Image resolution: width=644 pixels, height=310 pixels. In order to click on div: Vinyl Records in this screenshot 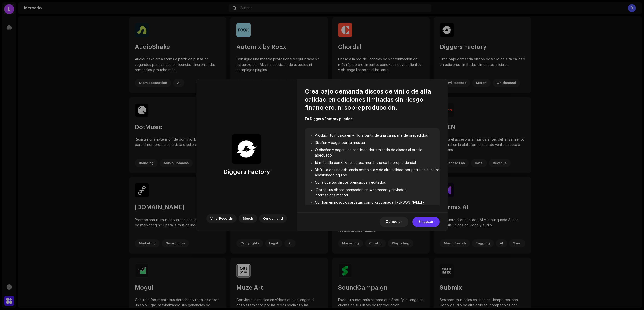, I will do `click(221, 219)`.